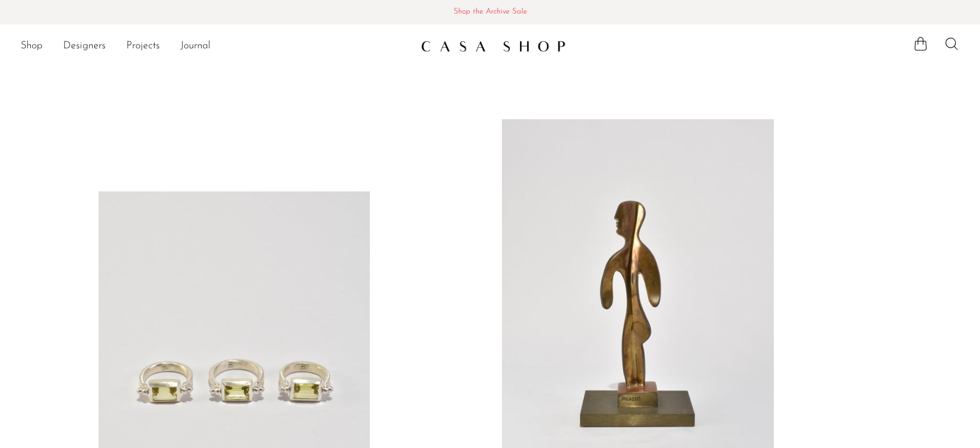 Image resolution: width=980 pixels, height=448 pixels. What do you see at coordinates (84, 47) in the screenshot?
I see `a: Designers` at bounding box center [84, 47].